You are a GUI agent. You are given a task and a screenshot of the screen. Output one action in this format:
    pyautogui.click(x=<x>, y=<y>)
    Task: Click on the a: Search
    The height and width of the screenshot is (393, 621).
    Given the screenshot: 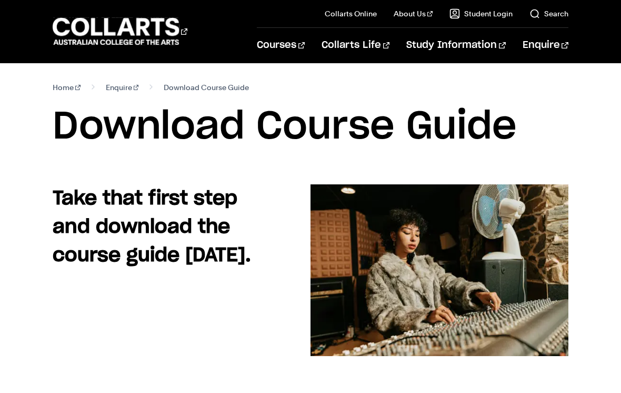 What is the action you would take?
    pyautogui.click(x=549, y=14)
    